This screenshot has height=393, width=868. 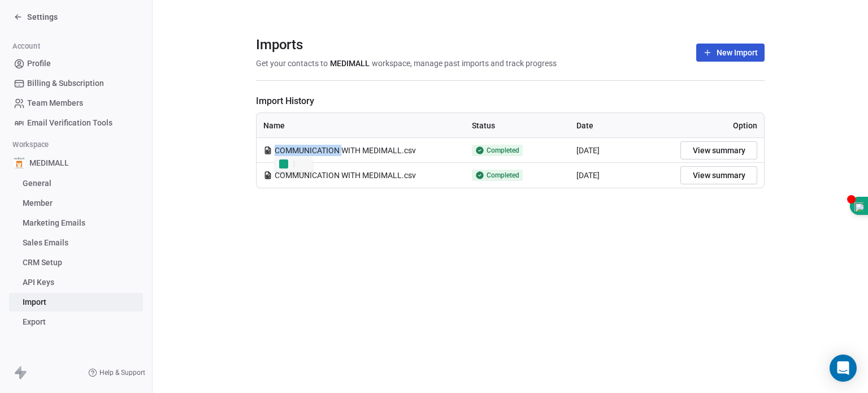 What do you see at coordinates (76, 223) in the screenshot?
I see `a: Marketing Emails` at bounding box center [76, 223].